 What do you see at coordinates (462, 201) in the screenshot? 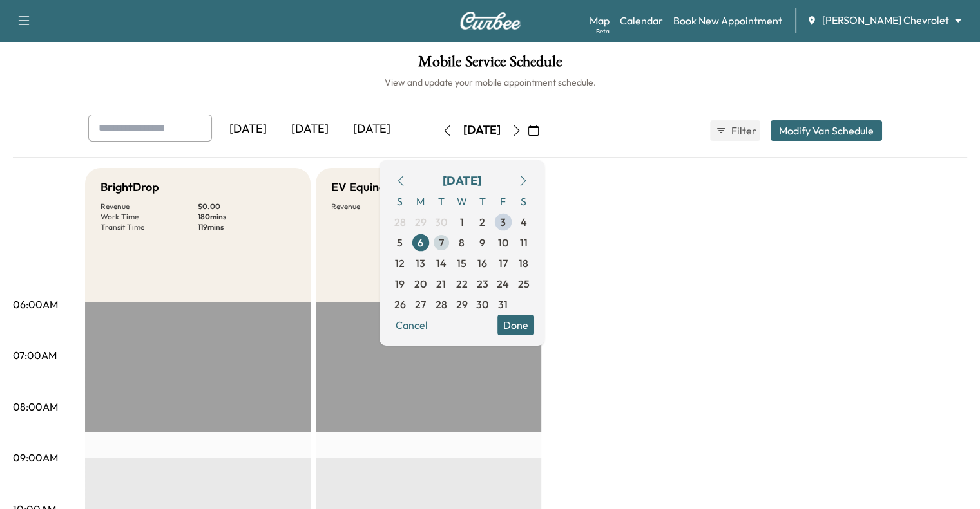
I see `span: W` at bounding box center [462, 201].